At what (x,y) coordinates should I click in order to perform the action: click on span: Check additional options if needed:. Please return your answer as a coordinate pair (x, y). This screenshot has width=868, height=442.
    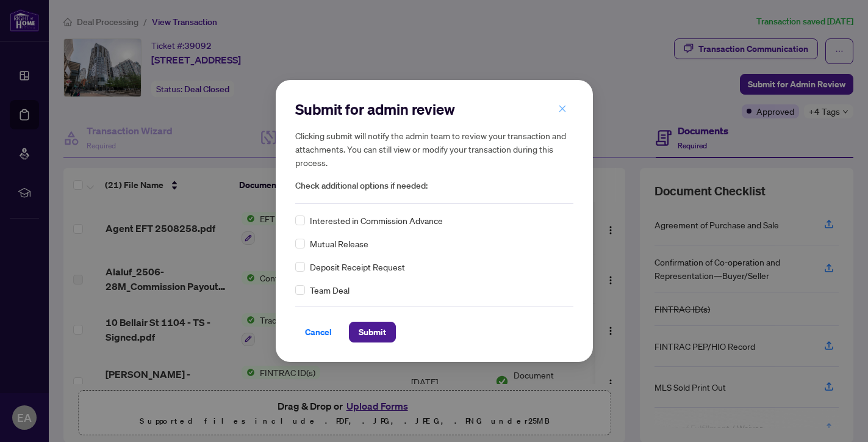
    Looking at the image, I should click on (434, 185).